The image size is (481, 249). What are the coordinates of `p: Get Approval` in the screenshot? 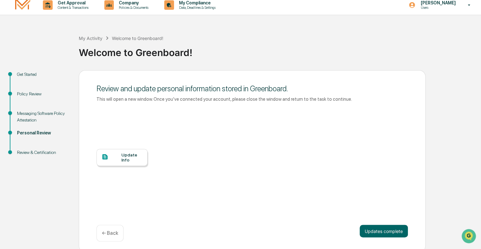 It's located at (72, 3).